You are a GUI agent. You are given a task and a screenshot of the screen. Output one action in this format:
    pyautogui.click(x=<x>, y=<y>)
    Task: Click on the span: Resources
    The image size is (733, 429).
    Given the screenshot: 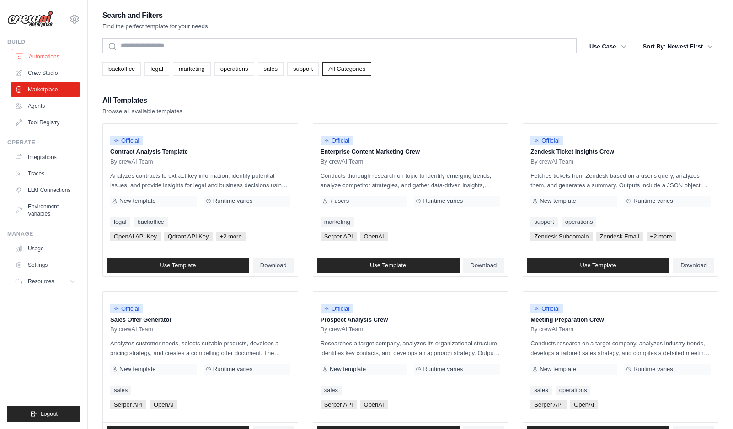 What is the action you would take?
    pyautogui.click(x=41, y=282)
    